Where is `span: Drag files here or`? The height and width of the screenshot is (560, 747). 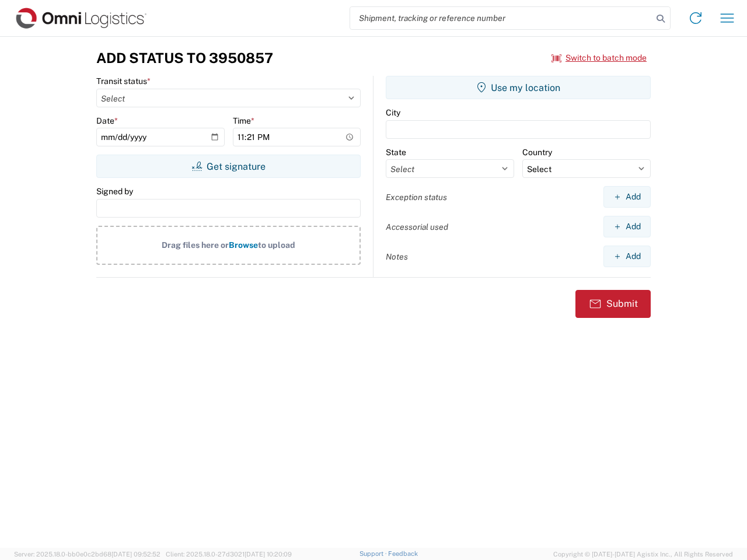 span: Drag files here or is located at coordinates (195, 245).